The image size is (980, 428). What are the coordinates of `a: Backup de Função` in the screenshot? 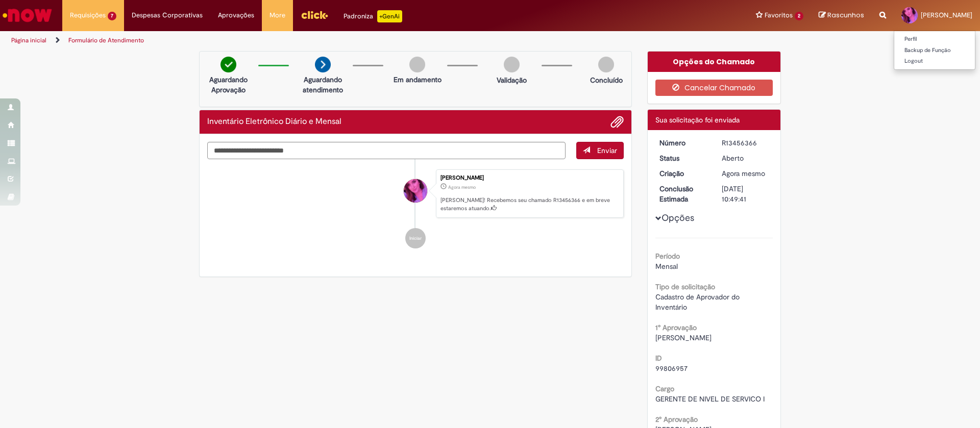 It's located at (935, 50).